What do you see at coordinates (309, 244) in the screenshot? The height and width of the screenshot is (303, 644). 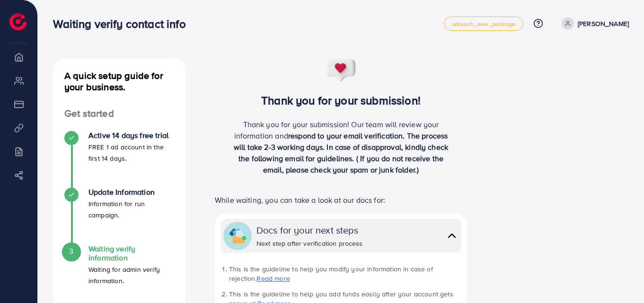 I see `div: Next step after verification process` at bounding box center [309, 244].